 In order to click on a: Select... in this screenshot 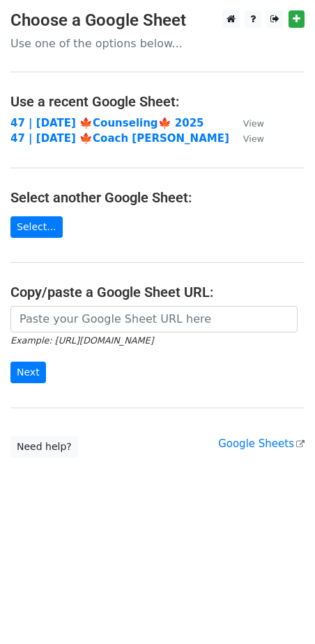, I will do `click(36, 227)`.